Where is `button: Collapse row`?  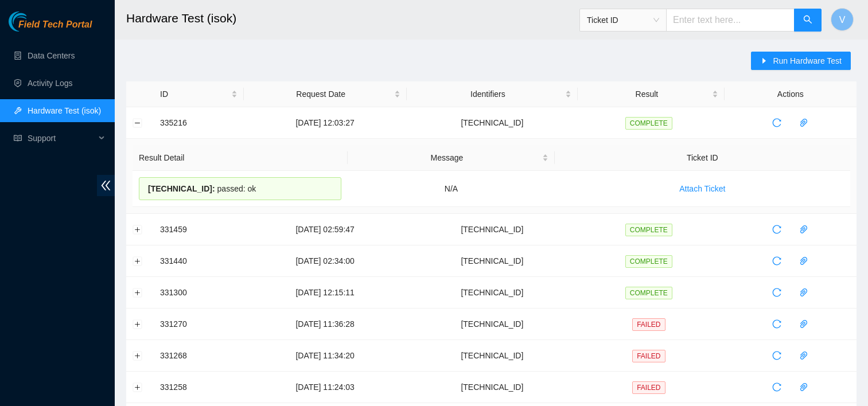 button: Collapse row is located at coordinates (138, 123).